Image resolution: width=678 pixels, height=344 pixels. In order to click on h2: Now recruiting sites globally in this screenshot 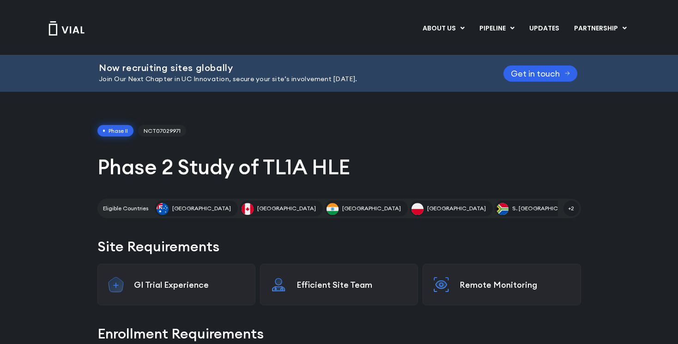, I will do `click(289, 68)`.